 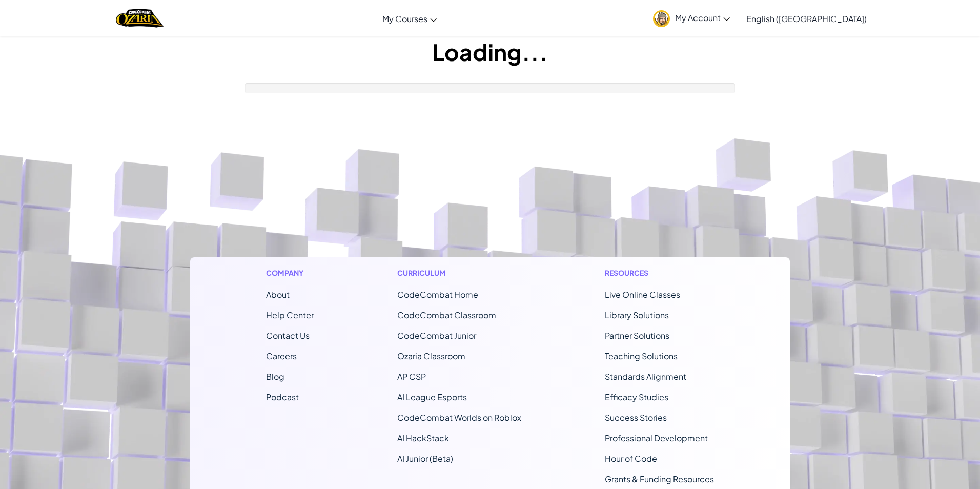 What do you see at coordinates (410, 19) in the screenshot?
I see `a: My Courses` at bounding box center [410, 19].